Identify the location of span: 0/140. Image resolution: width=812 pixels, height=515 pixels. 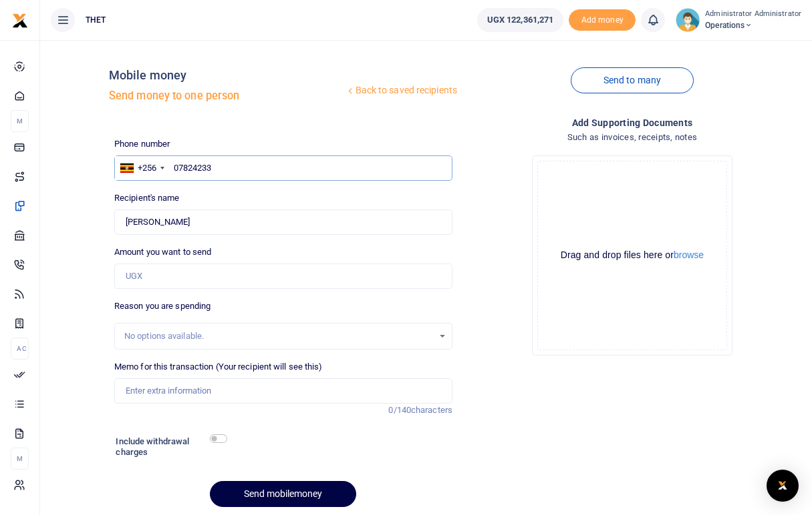
(399, 410).